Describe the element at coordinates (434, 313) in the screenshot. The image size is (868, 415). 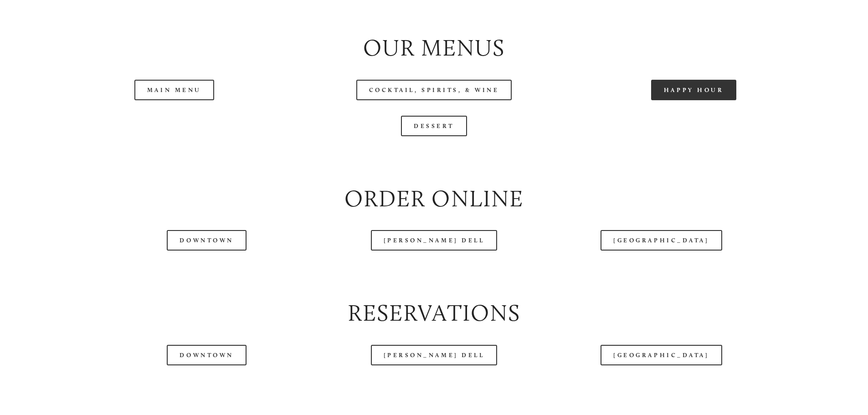
I see `h2: Reservations` at that location.